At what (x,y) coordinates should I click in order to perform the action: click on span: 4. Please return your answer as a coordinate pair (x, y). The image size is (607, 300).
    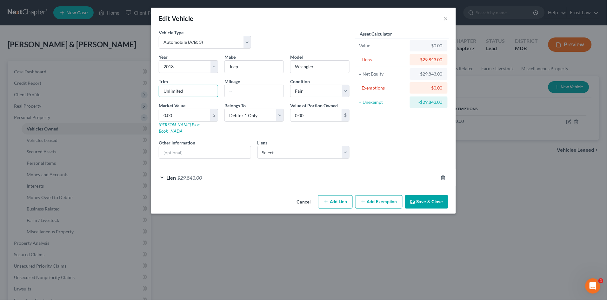
    Looking at the image, I should click on (601, 281).